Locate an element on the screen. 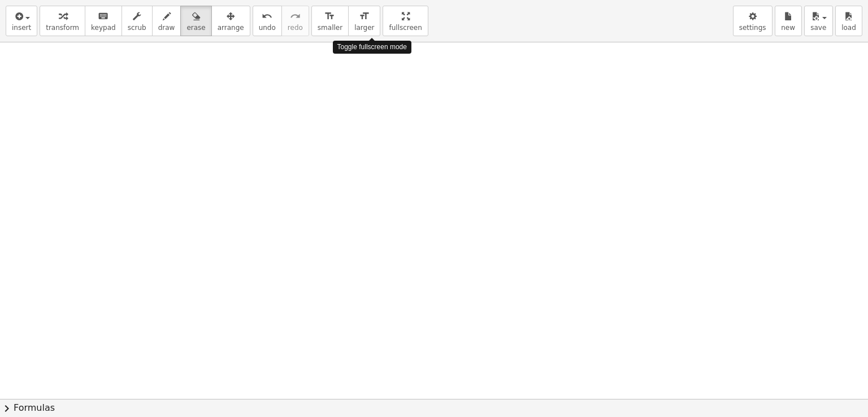 Image resolution: width=868 pixels, height=417 pixels. i: keyboard is located at coordinates (103, 16).